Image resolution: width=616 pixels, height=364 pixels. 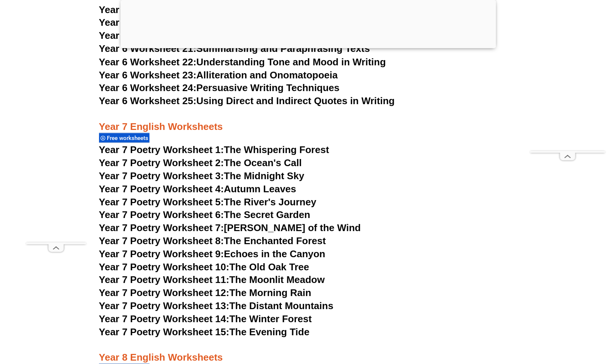 What do you see at coordinates (184, 35) in the screenshot?
I see `a: Year 6 Worksheet 20:Narrative Types` at bounding box center [184, 35].